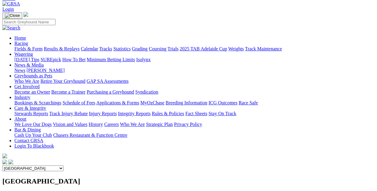 The height and width of the screenshot is (191, 377). What do you see at coordinates (63, 81) in the screenshot?
I see `a: Retire Your Greyhound` at bounding box center [63, 81].